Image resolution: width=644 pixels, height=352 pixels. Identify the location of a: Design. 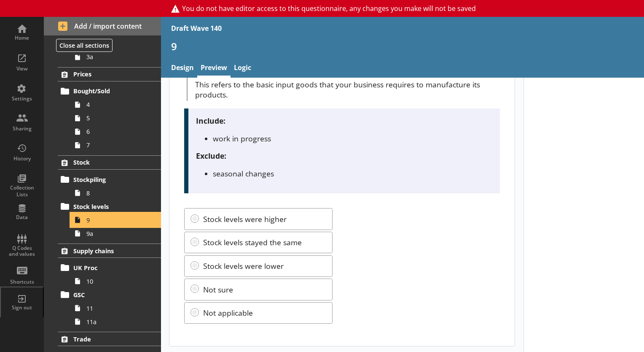
(183, 69).